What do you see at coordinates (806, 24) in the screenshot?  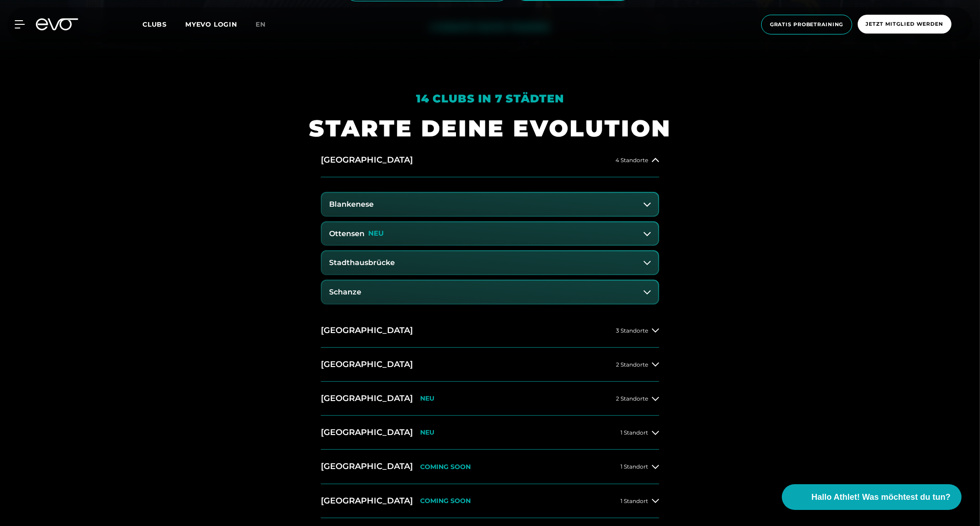 I see `a: Gratis Probetraining` at bounding box center [806, 24].